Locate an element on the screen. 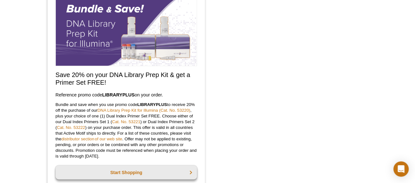 The width and height of the screenshot is (415, 183). p: Bundle and save when you use promo code to receive 20% off the purchase of our , plus your choice... is located at coordinates (126, 131).